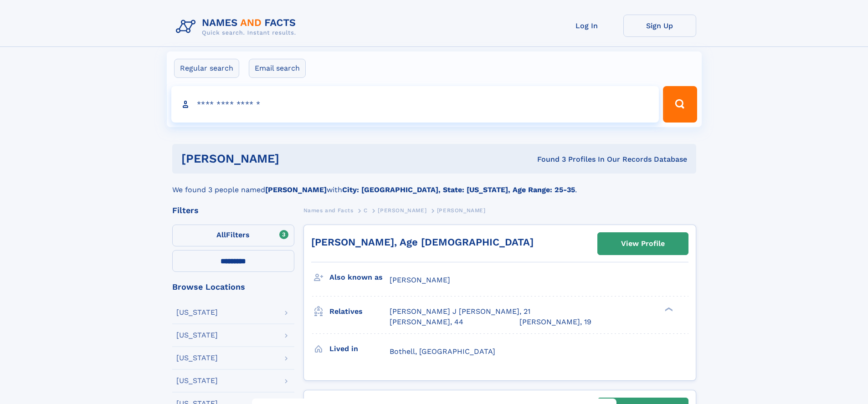 This screenshot has height=404, width=868. What do you see at coordinates (206, 68) in the screenshot?
I see `label: Regular search` at bounding box center [206, 68].